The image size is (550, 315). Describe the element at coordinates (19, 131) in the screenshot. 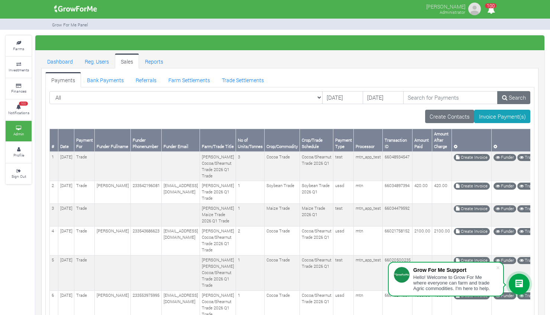

I see `a: Admin` at that location.